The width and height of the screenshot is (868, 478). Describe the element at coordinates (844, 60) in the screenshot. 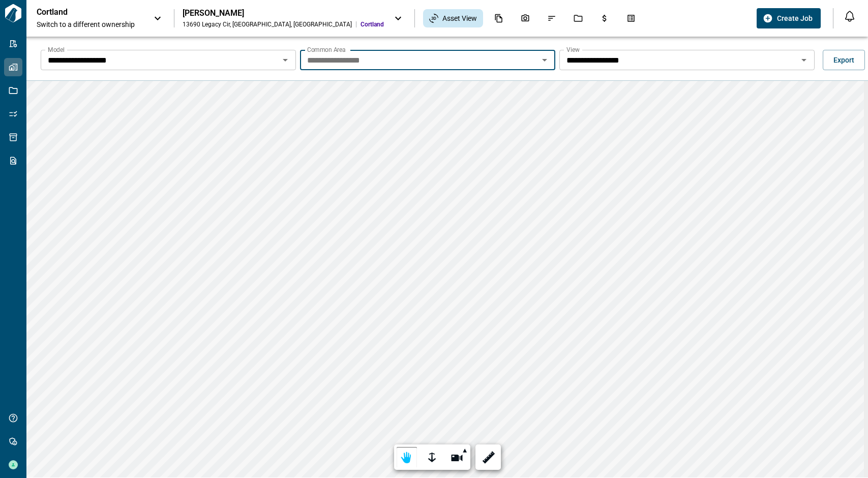

I see `button: Export` at that location.